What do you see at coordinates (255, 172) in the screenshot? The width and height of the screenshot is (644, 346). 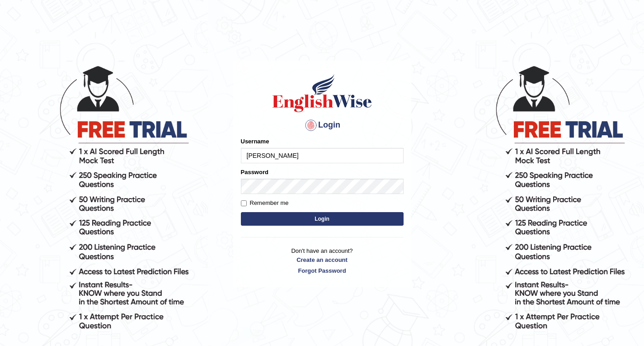 I see `label: Password` at bounding box center [255, 172].